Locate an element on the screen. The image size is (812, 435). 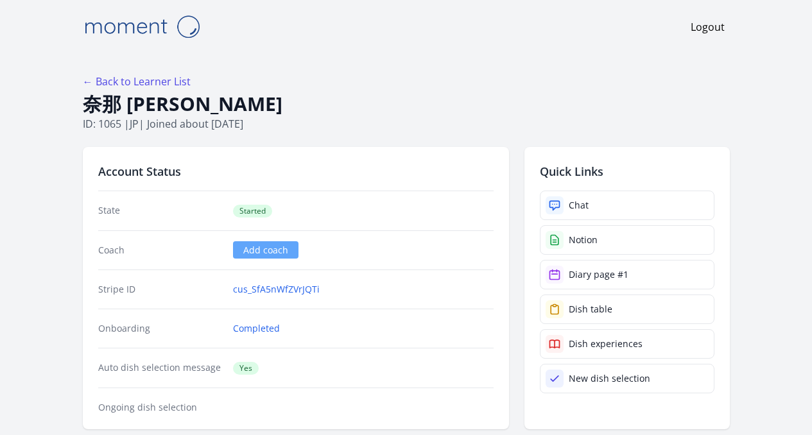
div: Dish experiences is located at coordinates (605, 344).